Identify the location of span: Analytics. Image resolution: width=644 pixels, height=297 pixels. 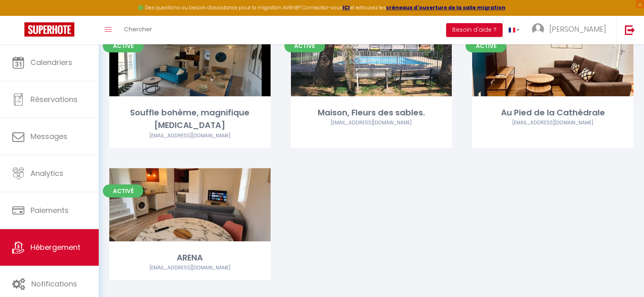
(47, 173).